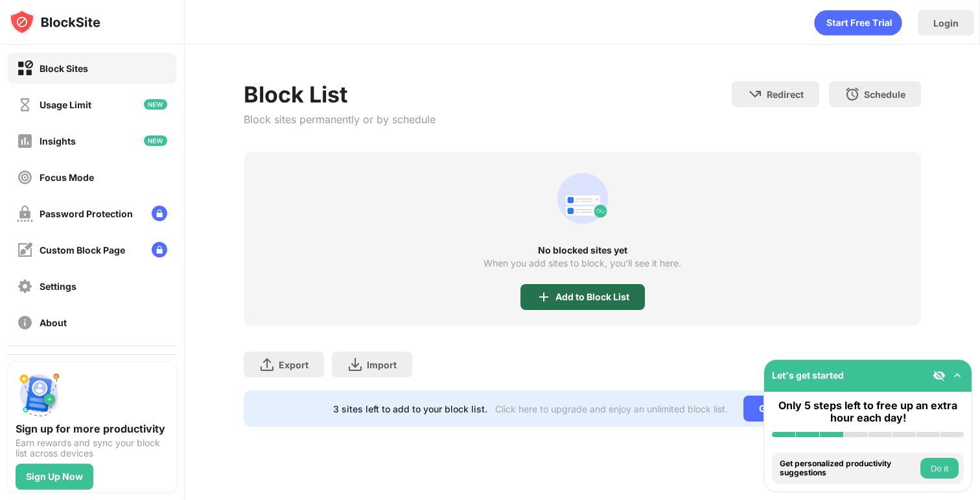  Describe the element at coordinates (58, 141) in the screenshot. I see `div: Insights` at that location.